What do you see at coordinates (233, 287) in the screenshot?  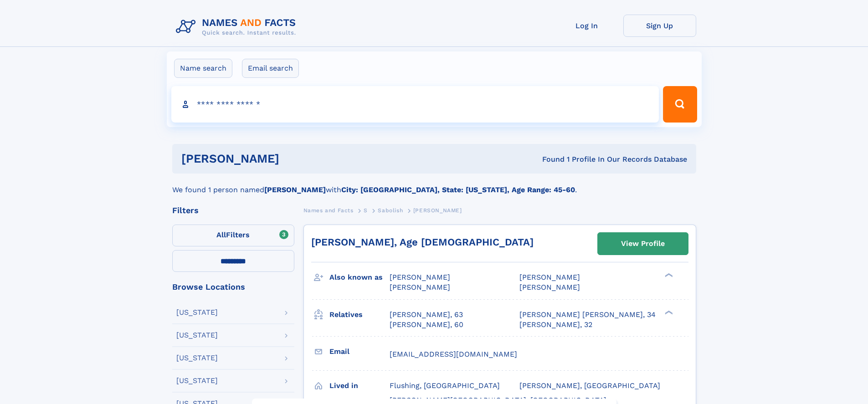 I see `div: Browse Locations` at bounding box center [233, 287].